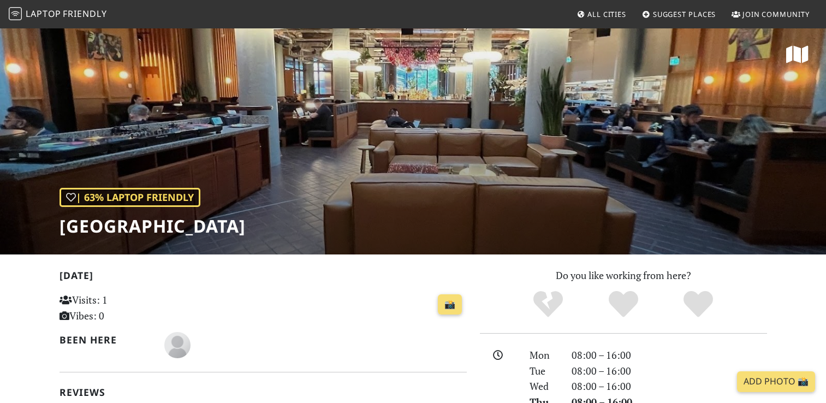 This screenshot has height=403, width=826. I want to click on div: No, so click(548, 304).